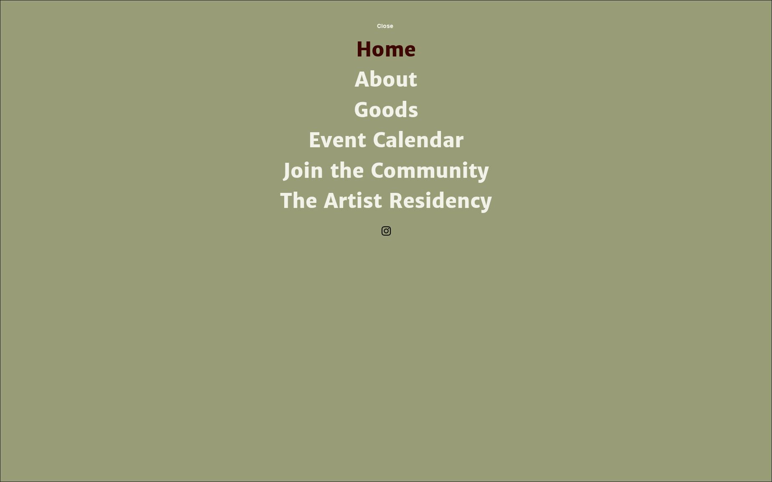 The height and width of the screenshot is (482, 772). I want to click on a: Home, so click(386, 50).